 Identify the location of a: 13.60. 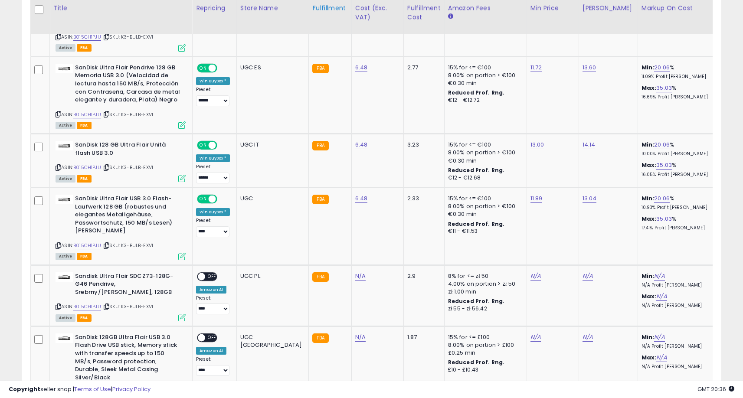
(590, 68).